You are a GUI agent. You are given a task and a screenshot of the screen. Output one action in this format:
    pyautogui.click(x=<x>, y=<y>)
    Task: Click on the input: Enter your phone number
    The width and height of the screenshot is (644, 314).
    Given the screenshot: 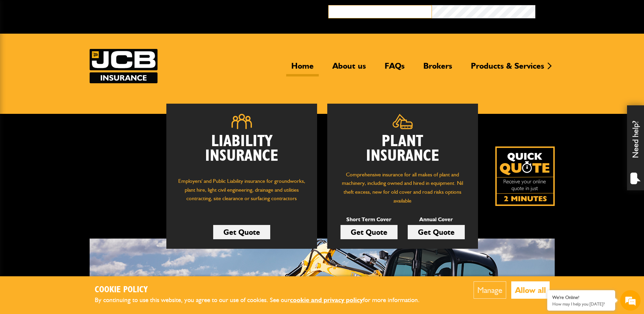 What is the action you would take?
    pyautogui.click(x=66, y=110)
    